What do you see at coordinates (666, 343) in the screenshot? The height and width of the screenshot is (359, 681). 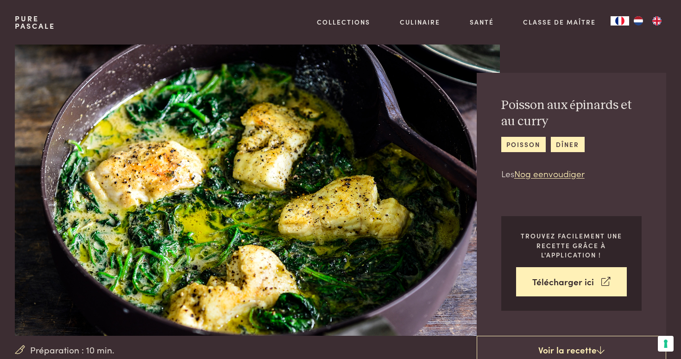 I see `button: Vos préférences en matière de consentement pour les technologies de suivi` at bounding box center [666, 343].